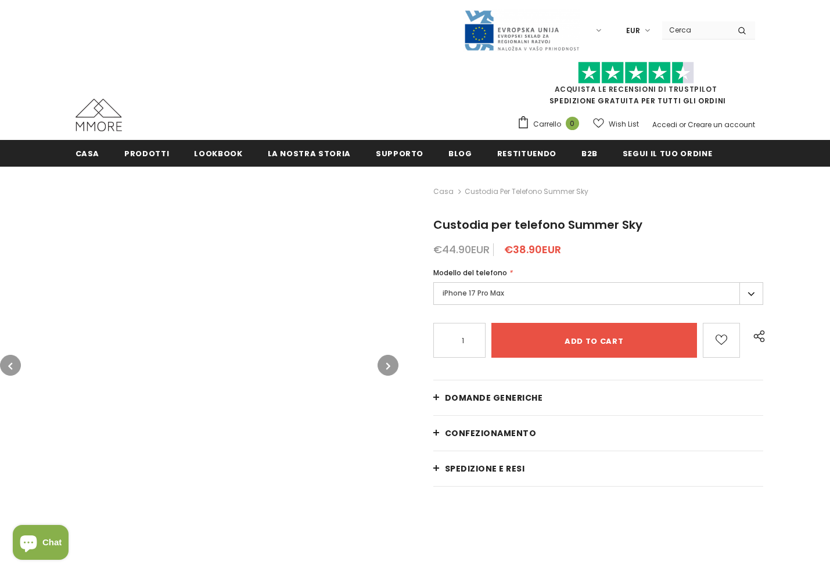 This screenshot has height=572, width=830. What do you see at coordinates (598, 469) in the screenshot?
I see `a: Spedizione e resi` at bounding box center [598, 469].